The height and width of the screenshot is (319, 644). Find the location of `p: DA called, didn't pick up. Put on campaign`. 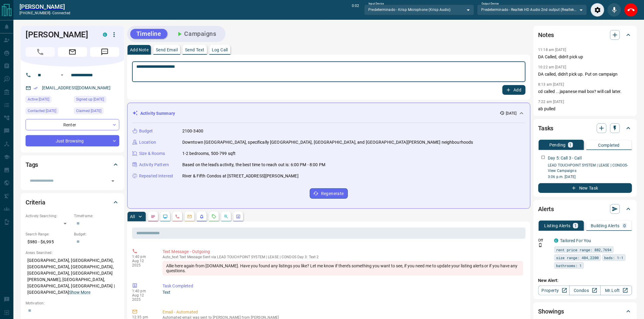

p: DA called, didn't pick up. Put on campaign is located at coordinates (585, 74).